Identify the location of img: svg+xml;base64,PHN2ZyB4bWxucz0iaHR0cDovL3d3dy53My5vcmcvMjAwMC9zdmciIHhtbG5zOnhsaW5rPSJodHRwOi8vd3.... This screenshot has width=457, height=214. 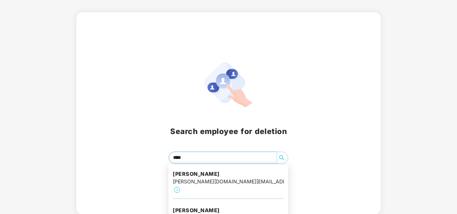
(228, 84).